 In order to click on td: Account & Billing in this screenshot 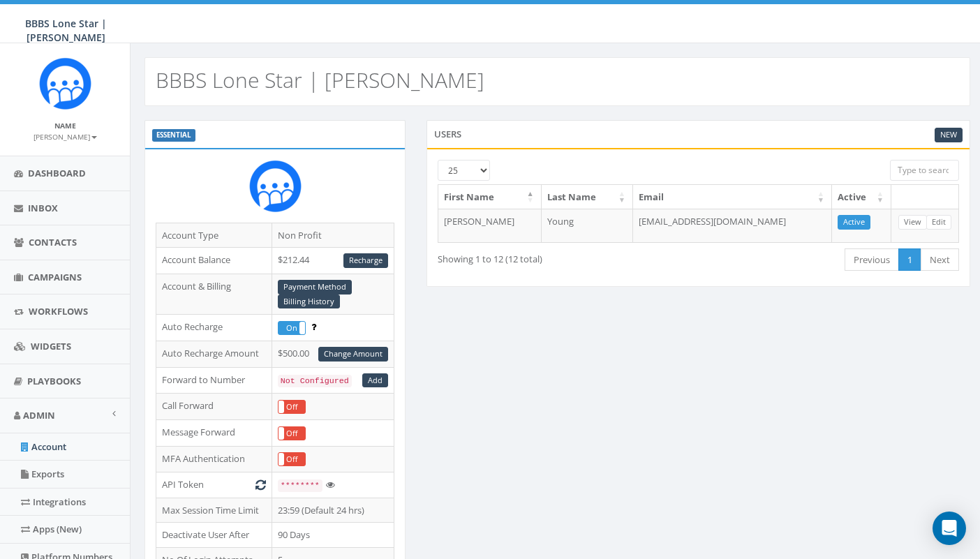, I will do `click(214, 294)`.